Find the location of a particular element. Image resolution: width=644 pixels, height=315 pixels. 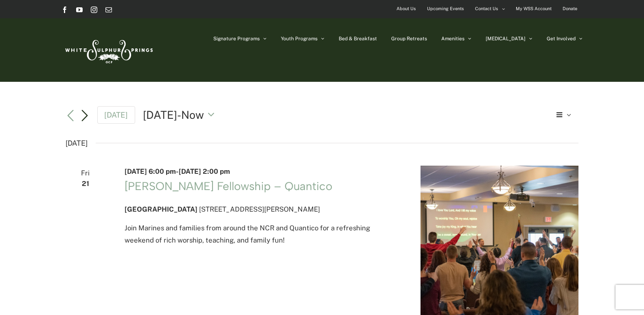

a: Bed & Breakfast is located at coordinates (358, 39).